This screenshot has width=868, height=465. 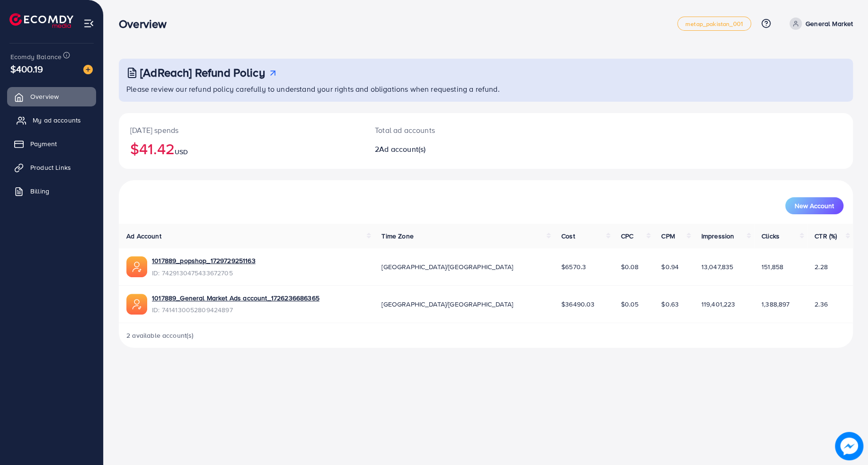 What do you see at coordinates (821, 304) in the screenshot?
I see `span: 2.36` at bounding box center [821, 304].